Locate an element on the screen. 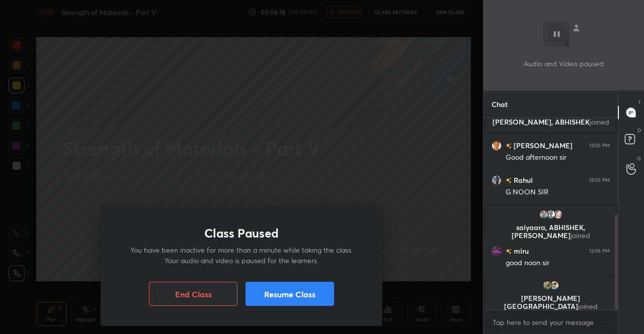  p: Chat is located at coordinates (500, 104).